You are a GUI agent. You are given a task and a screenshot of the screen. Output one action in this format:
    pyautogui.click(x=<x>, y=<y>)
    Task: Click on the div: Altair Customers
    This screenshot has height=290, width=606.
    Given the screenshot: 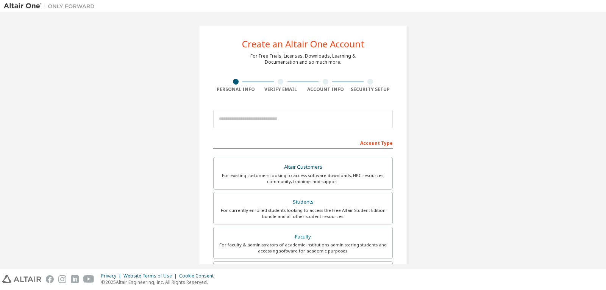 What is the action you would take?
    pyautogui.click(x=303, y=167)
    